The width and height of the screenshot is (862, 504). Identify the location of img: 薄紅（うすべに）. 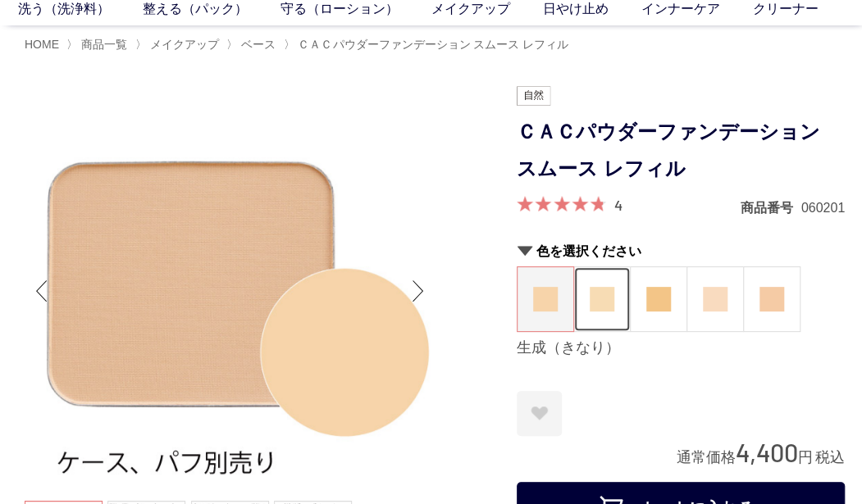
(771, 299).